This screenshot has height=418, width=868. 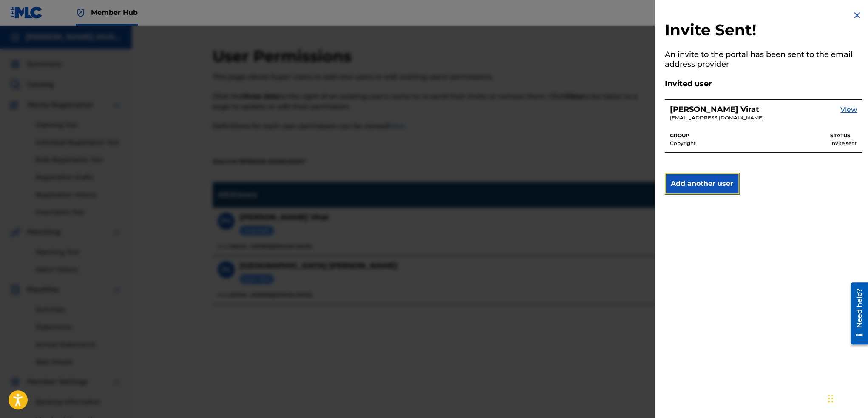 What do you see at coordinates (848, 113) in the screenshot?
I see `a: View` at bounding box center [848, 113].